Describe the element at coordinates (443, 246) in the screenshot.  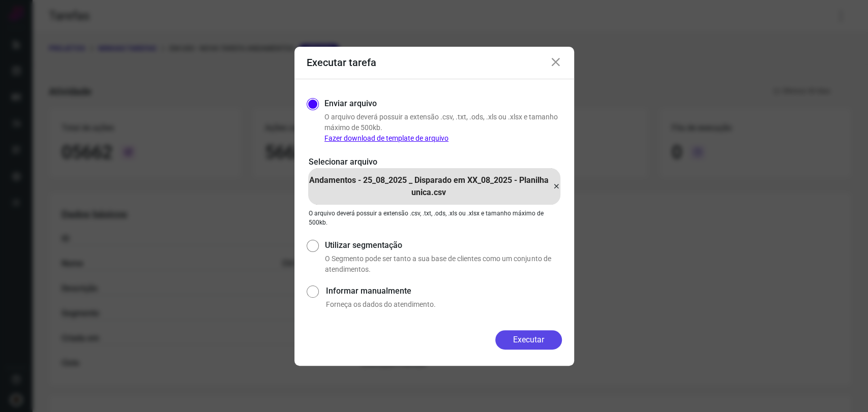
I see `label: Utilizar segmentação` at that location.